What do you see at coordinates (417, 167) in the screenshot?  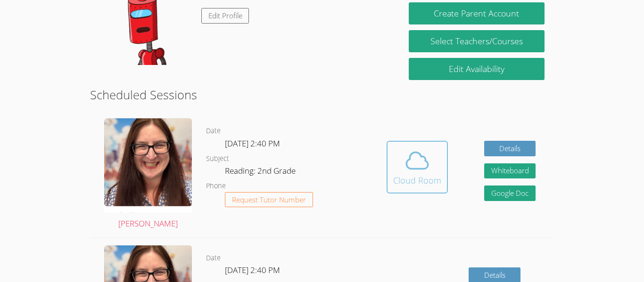 I see `button: Cloud Room` at bounding box center [417, 167].